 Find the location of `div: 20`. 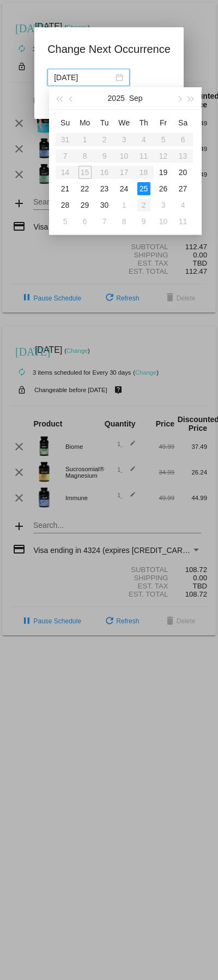

div: 20 is located at coordinates (183, 173).